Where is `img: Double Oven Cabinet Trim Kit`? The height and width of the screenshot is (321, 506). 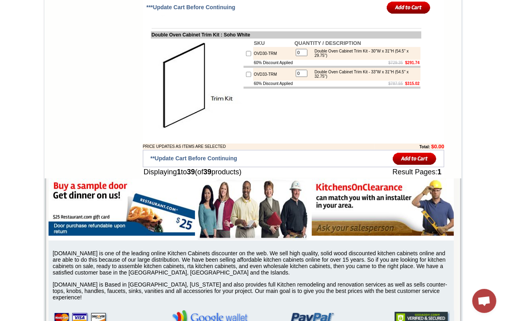 img: Double Oven Cabinet Trim Kit is located at coordinates (197, 84).